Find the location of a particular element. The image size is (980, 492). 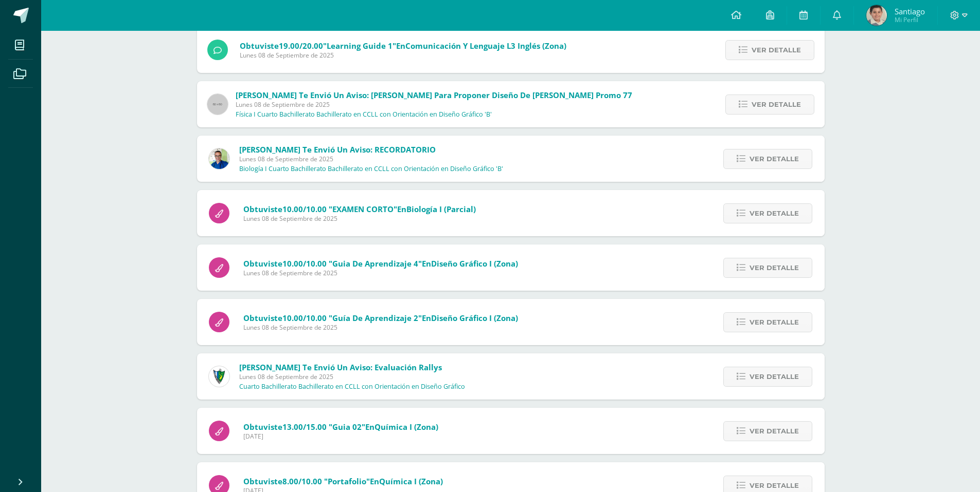

img: 0763504484c9044cbf5be1d5c74fd0dd.png is located at coordinates (876, 15).